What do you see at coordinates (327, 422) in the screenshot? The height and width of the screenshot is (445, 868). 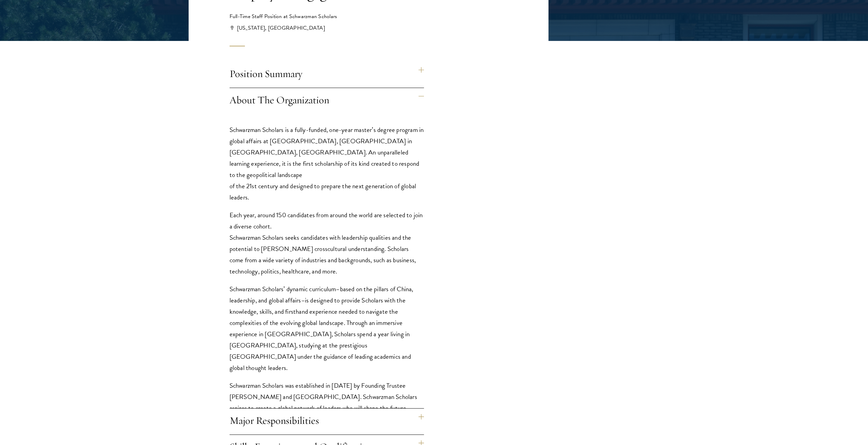 I see `h4: Major Responsibilities` at bounding box center [327, 422].